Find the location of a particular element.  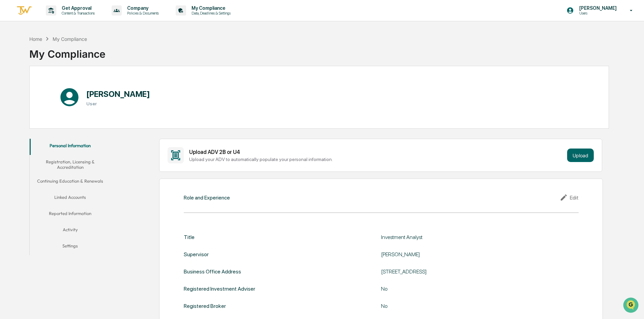

button: Activity is located at coordinates (70, 231).